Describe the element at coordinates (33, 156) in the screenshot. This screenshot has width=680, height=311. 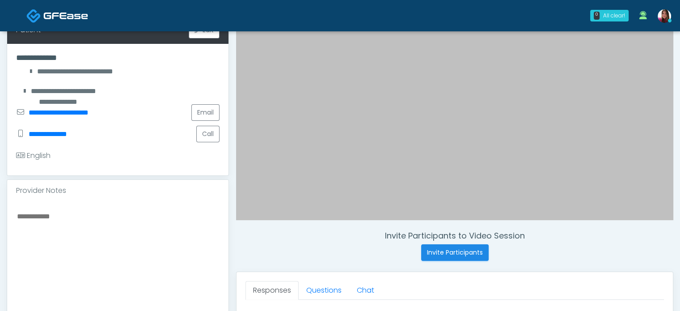
I see `div: English` at that location.